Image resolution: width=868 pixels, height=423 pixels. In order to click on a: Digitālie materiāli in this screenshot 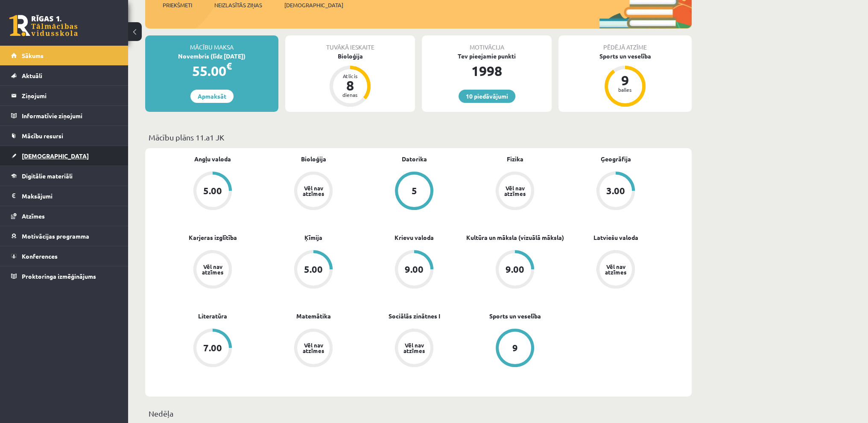, I will do `click(64, 176)`.